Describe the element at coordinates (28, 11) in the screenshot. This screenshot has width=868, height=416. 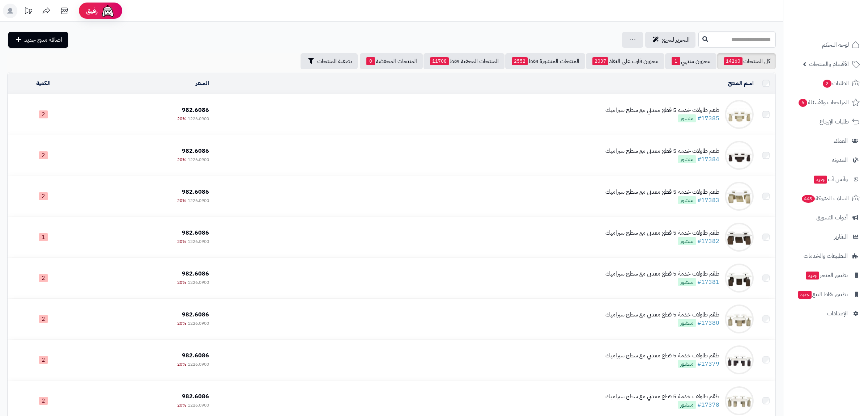
I see `a: تحديثات المنصة` at that location.